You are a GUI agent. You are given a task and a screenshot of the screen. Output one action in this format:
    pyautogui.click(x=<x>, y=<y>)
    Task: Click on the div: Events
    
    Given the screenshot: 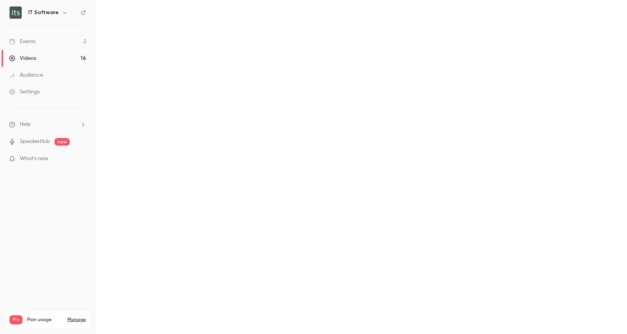 What is the action you would take?
    pyautogui.click(x=22, y=42)
    